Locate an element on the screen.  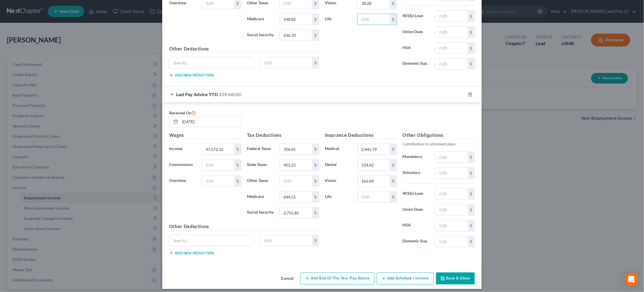
label: Dental is located at coordinates (338, 165).